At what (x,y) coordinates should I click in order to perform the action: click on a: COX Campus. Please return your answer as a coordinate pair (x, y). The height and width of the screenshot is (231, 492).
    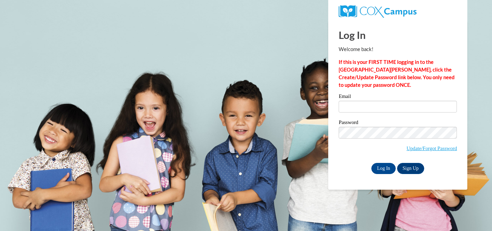
    Looking at the image, I should click on (377, 11).